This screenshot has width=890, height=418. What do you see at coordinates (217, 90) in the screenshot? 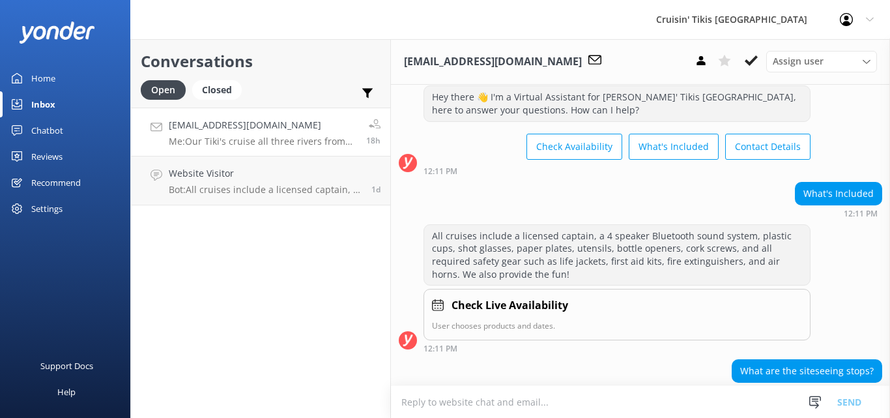
I see `div: Closed` at bounding box center [217, 90].